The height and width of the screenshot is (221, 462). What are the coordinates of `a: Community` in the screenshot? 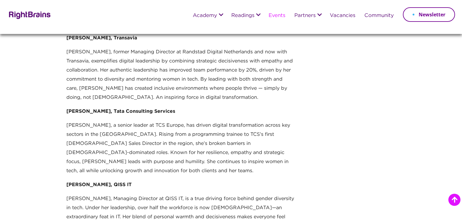 It's located at (379, 16).